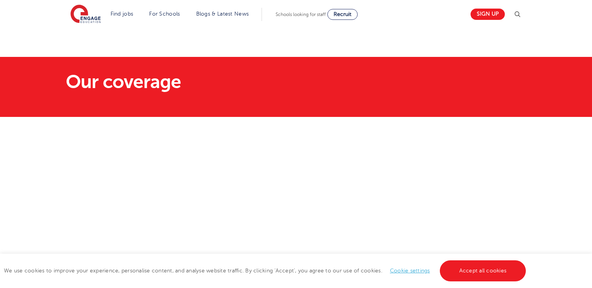  What do you see at coordinates (483, 270) in the screenshot?
I see `a: Accept all cookies` at bounding box center [483, 270].